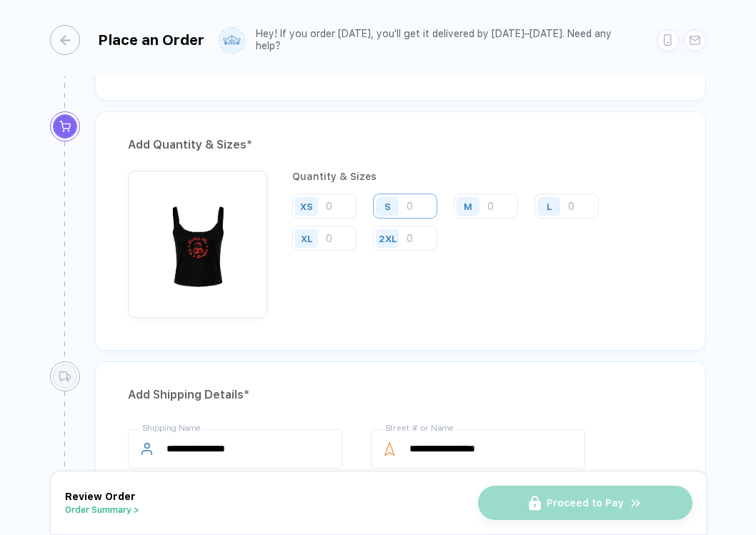 This screenshot has width=756, height=535. What do you see at coordinates (231, 40) in the screenshot?
I see `img: user profile` at bounding box center [231, 40].